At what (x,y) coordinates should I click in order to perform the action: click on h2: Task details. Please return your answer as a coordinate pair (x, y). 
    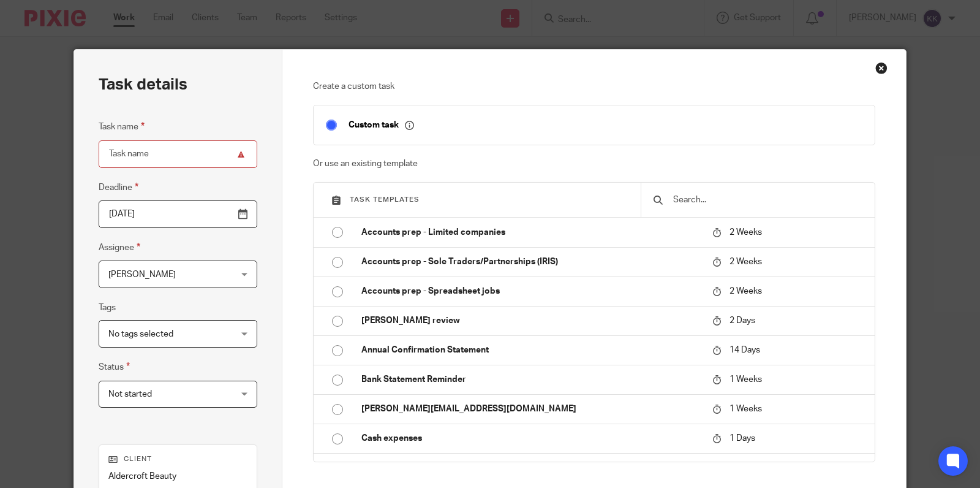
    Looking at the image, I should click on (142, 85).